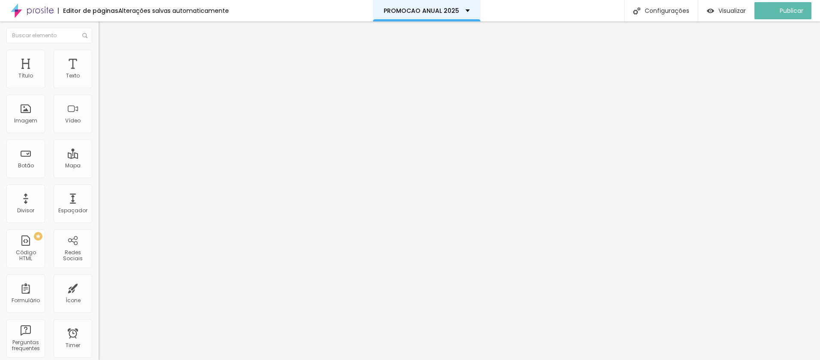 The image size is (820, 360). What do you see at coordinates (26, 211) in the screenshot?
I see `div: Divisor` at bounding box center [26, 211].